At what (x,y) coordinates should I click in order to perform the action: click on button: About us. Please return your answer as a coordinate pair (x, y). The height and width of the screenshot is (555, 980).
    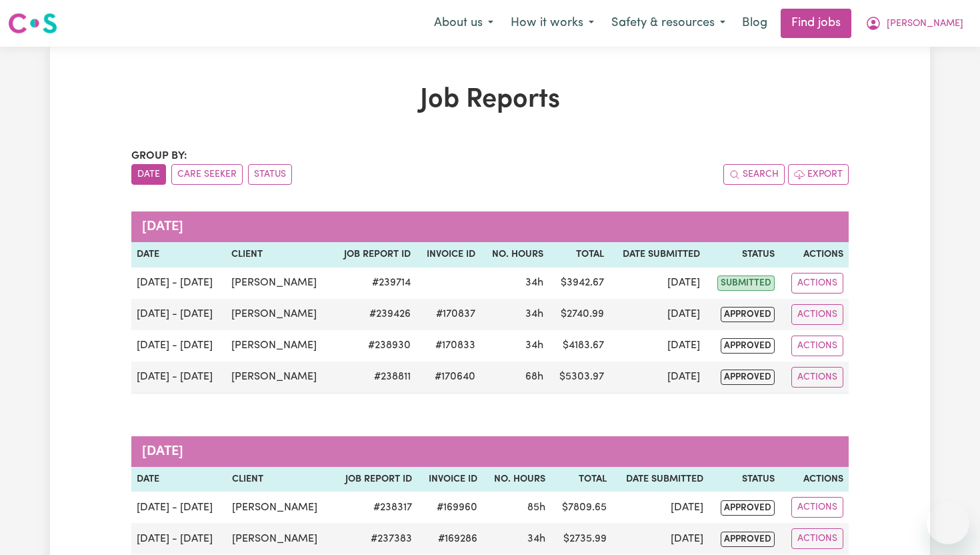
    Looking at the image, I should click on (464, 23).